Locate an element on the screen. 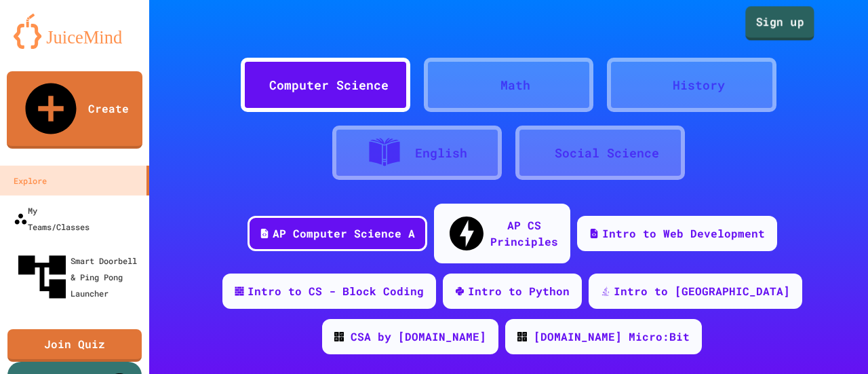 The image size is (868, 374). div: Explore is located at coordinates (30, 181).